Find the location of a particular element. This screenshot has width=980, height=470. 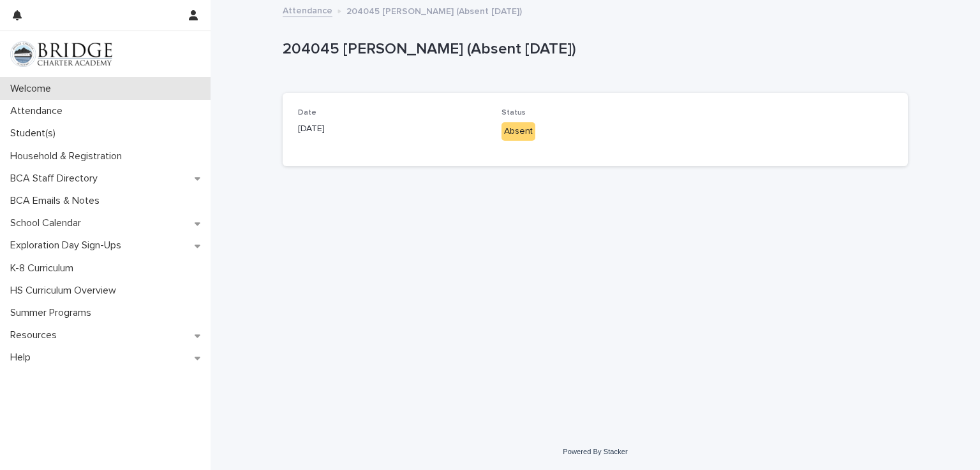

div: Absent is located at coordinates (518, 131).